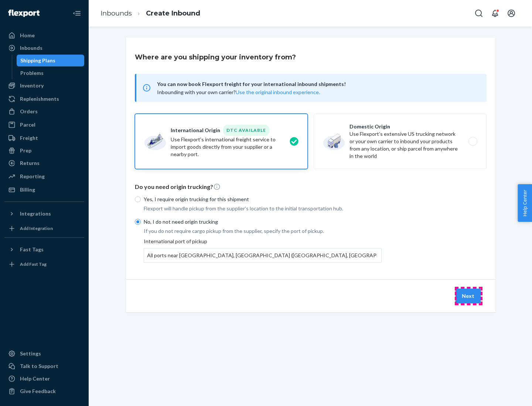 This screenshot has width=532, height=406. What do you see at coordinates (151, 13) in the screenshot?
I see `ol: breadcrumbs` at bounding box center [151, 13].